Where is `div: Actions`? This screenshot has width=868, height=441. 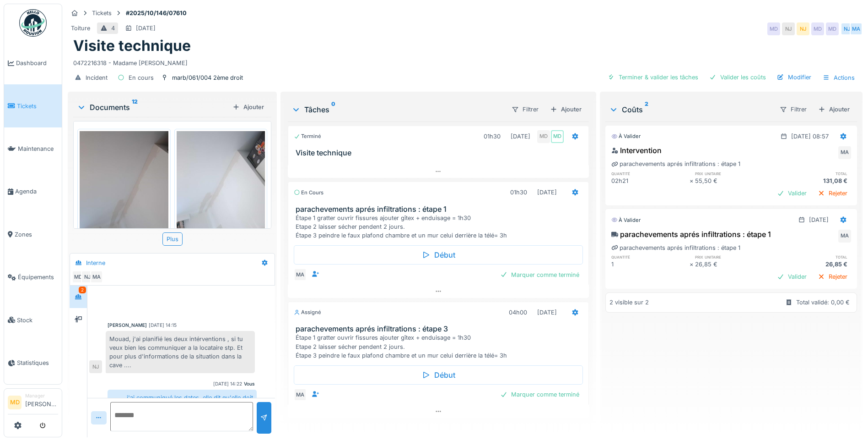 div: Actions is located at coordinates (839, 77).